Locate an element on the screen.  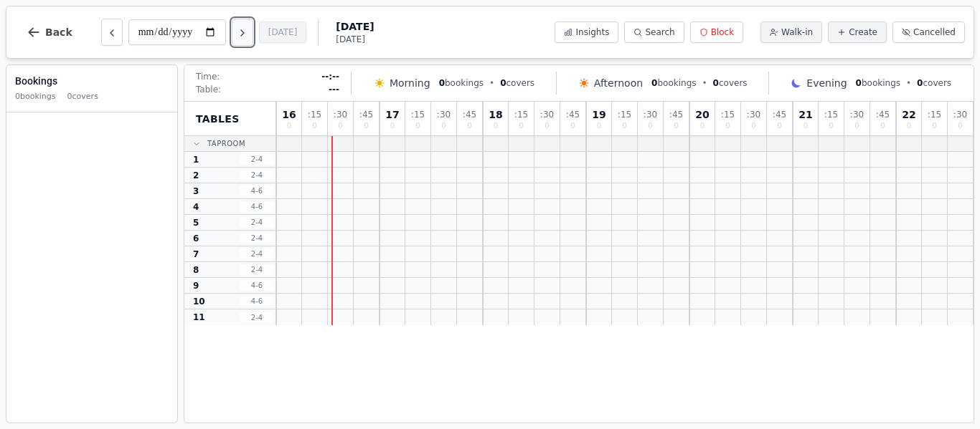
span: 8 is located at coordinates (196, 270).